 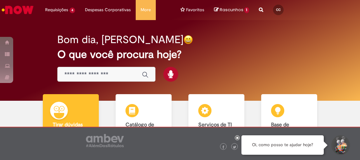 What do you see at coordinates (57, 10) in the screenshot?
I see `span: Requisições` at bounding box center [57, 10].